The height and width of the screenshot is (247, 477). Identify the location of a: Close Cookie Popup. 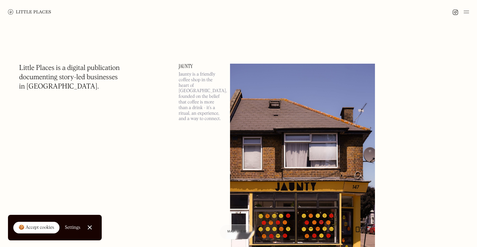
(90, 228).